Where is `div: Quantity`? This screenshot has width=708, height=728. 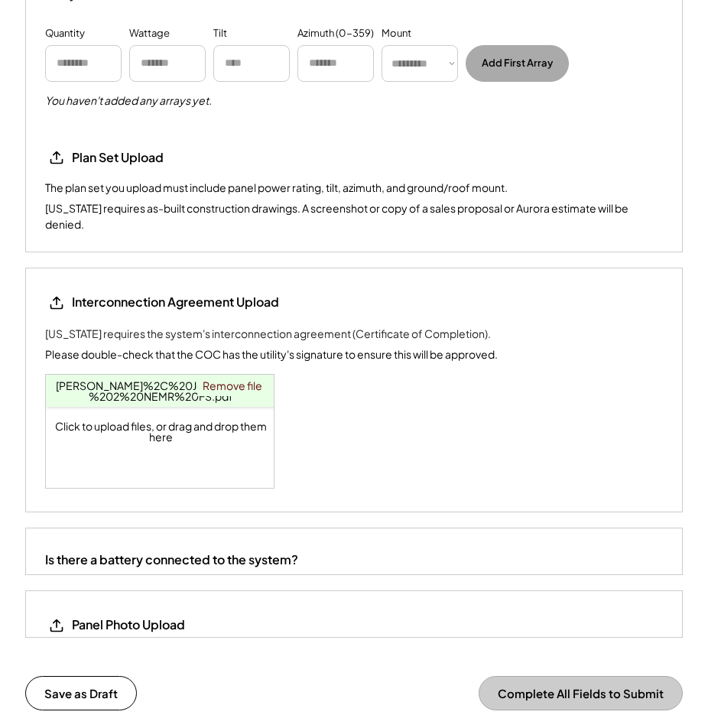
div: Quantity is located at coordinates (65, 34).